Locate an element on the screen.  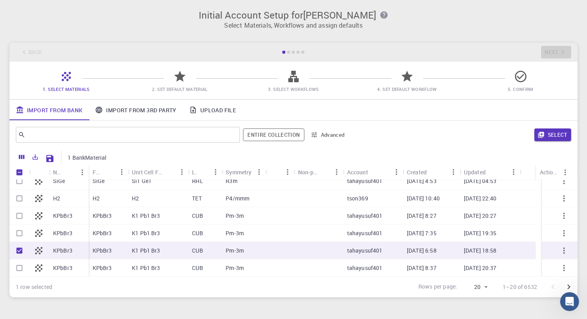
a: Upload File is located at coordinates (213, 110).